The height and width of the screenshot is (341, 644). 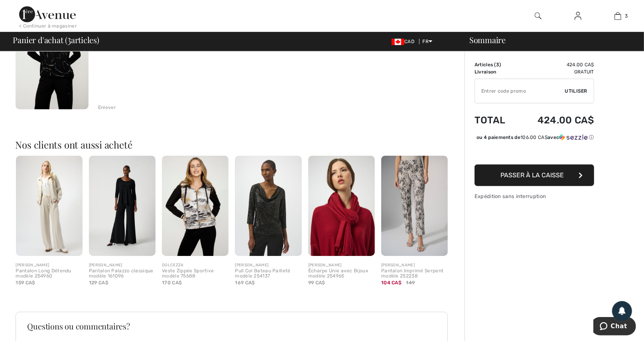 What do you see at coordinates (195, 274) in the screenshot?
I see `div: Veste Zippée Sportive modèle 75688` at bounding box center [195, 274].